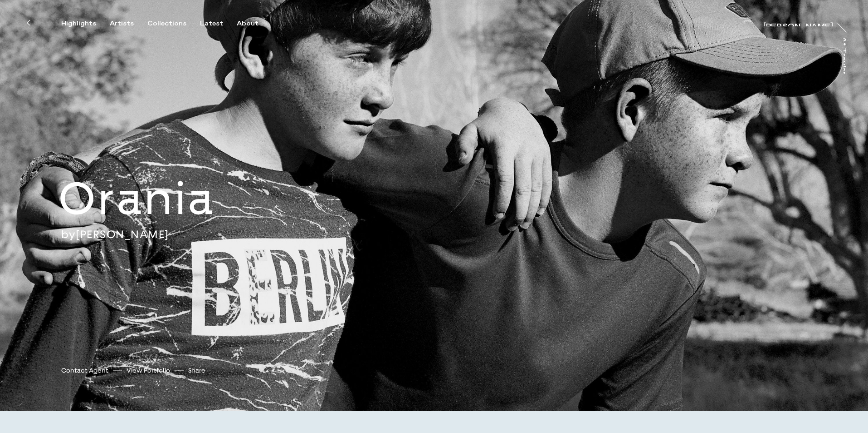  What do you see at coordinates (197, 370) in the screenshot?
I see `button: Share` at bounding box center [197, 370].